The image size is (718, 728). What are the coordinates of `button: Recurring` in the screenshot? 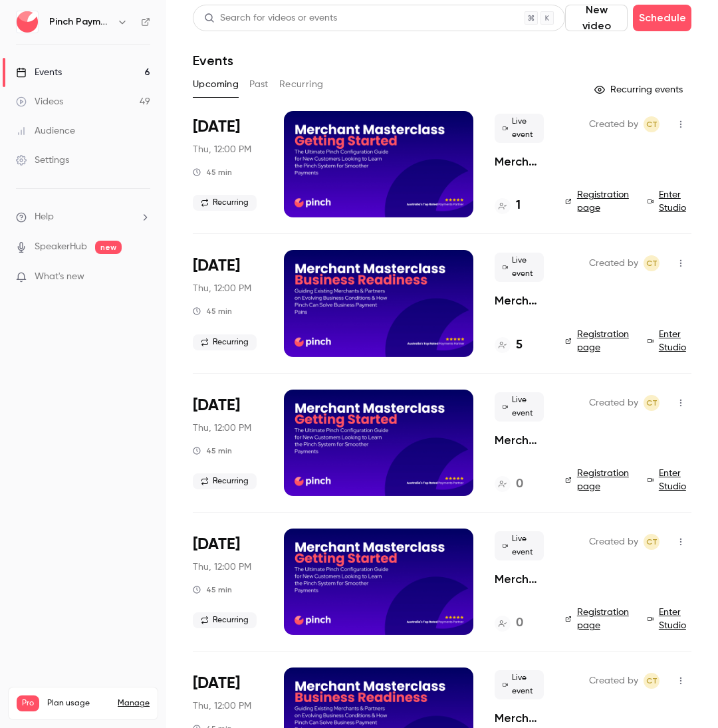 It's located at (301, 85).